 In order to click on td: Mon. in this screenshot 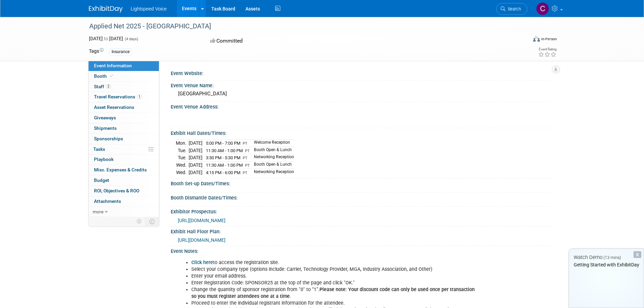, I will do `click(182, 143)`.